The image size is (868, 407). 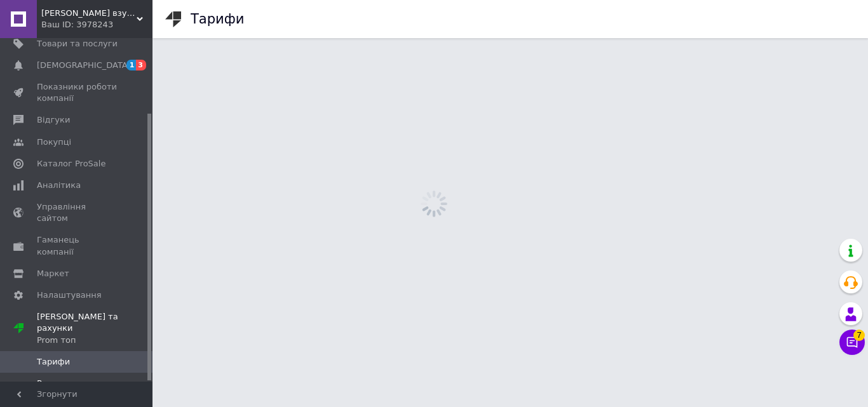 What do you see at coordinates (95, 341) in the screenshot?
I see `div: Prom топ` at bounding box center [95, 341].